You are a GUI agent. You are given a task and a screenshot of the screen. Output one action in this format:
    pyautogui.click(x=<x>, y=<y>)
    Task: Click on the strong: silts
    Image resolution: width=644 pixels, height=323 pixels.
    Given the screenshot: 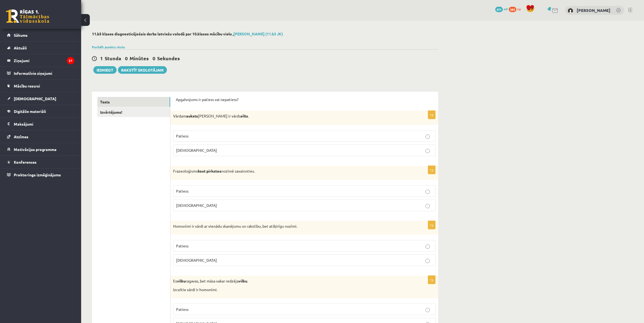 What is the action you would take?
    pyautogui.click(x=244, y=116)
    